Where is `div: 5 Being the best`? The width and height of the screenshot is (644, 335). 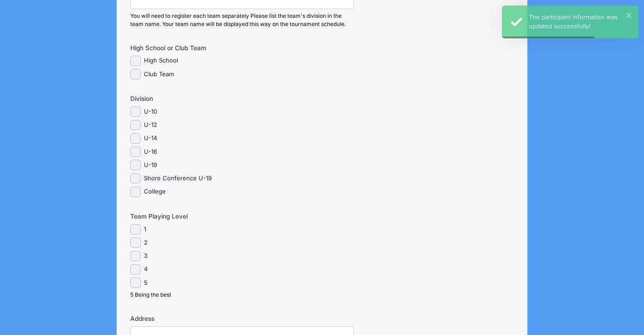 div: 5 Being the best is located at coordinates (242, 295).